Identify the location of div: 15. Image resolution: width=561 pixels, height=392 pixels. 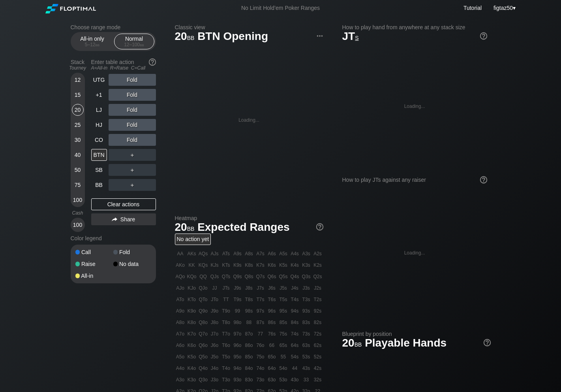
(78, 95).